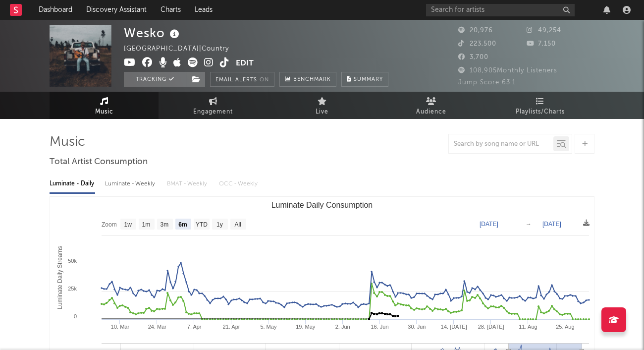 The width and height of the screenshot is (644, 350). What do you see at coordinates (508, 70) in the screenshot?
I see `span: 108,905 Monthly Listeners` at bounding box center [508, 70].